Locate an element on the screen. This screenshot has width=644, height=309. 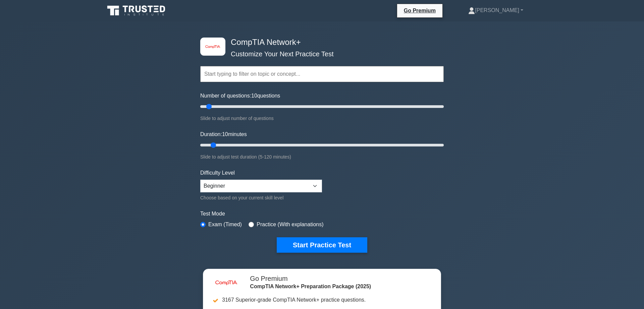
label: Number of questions: questions is located at coordinates (240, 96).